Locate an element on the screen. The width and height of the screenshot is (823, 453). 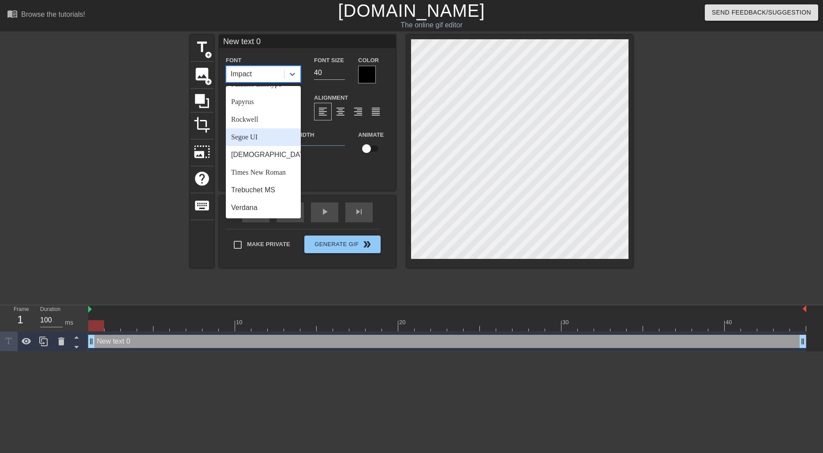
label: Font Size is located at coordinates (329, 60).